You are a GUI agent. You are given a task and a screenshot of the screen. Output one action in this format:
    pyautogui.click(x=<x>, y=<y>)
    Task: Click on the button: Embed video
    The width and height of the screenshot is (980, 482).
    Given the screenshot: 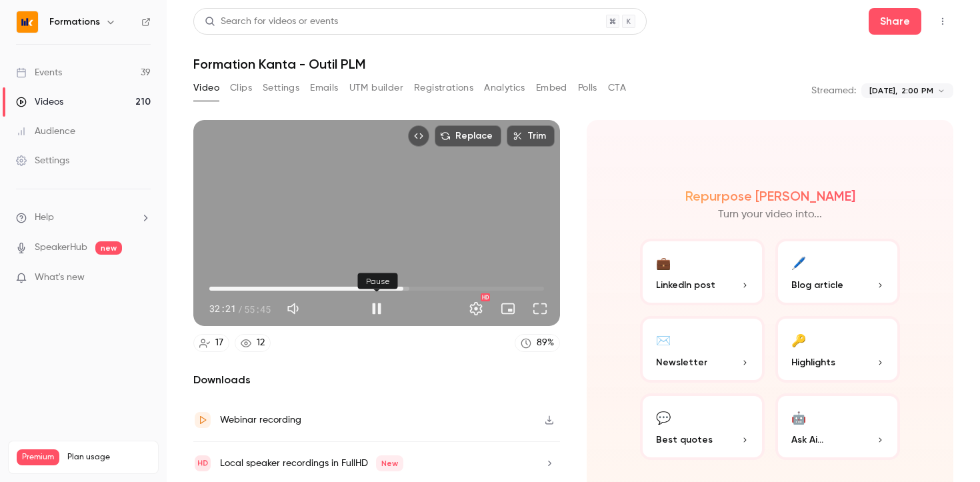 What is the action you would take?
    pyautogui.click(x=418, y=136)
    